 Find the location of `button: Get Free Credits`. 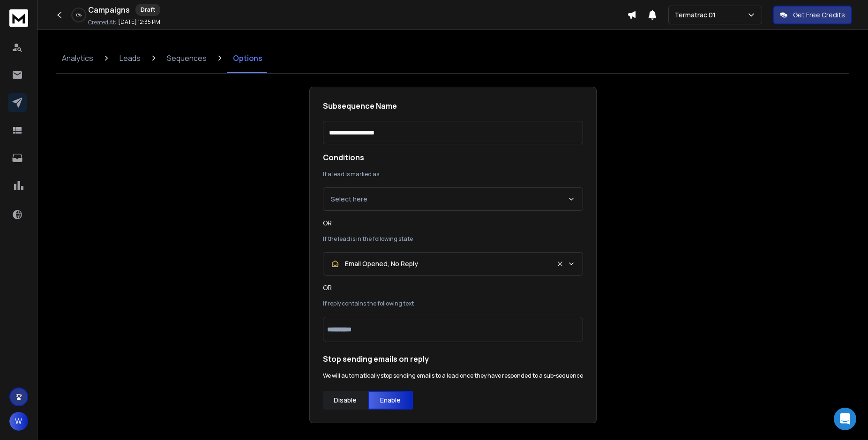

button: Get Free Credits is located at coordinates (813, 15).